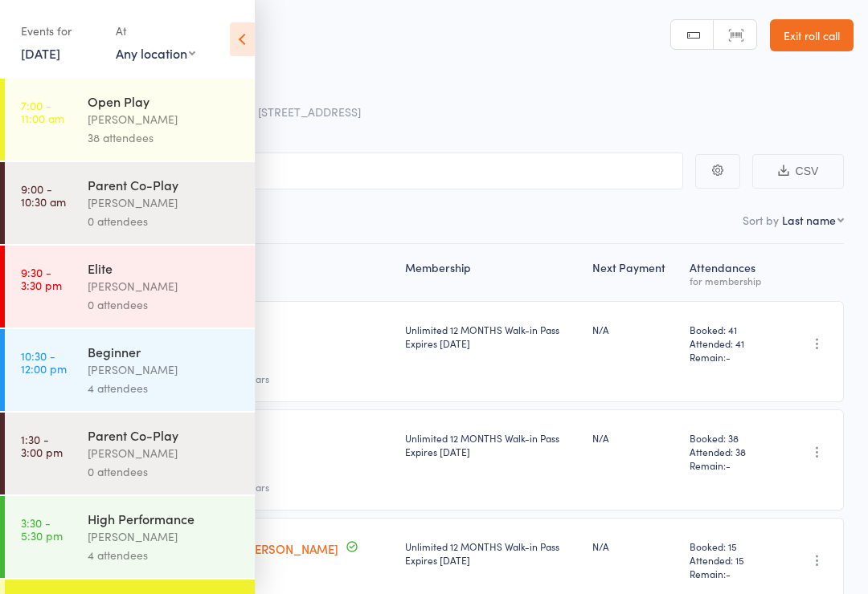 This screenshot has width=868, height=594. What do you see at coordinates (354, 171) in the screenshot?
I see `input: Search by name` at bounding box center [354, 171].